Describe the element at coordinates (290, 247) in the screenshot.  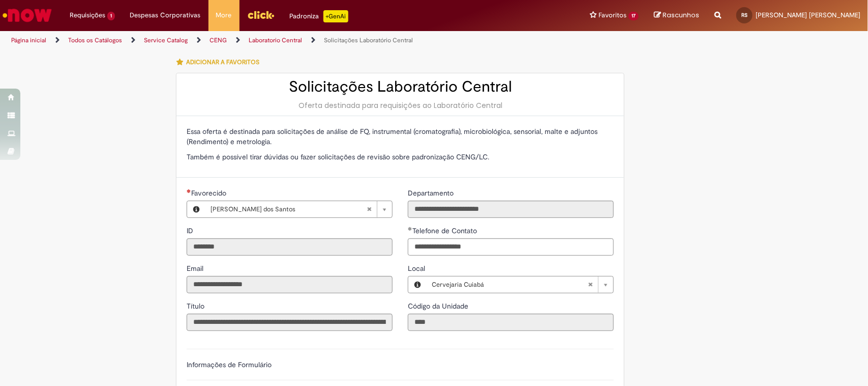
I see `input: ID` at that location.